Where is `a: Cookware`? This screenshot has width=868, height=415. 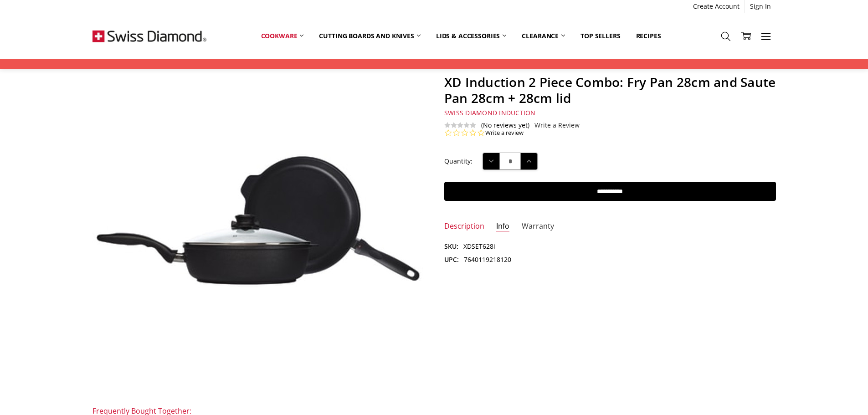
a: Cookware is located at coordinates (283, 36).